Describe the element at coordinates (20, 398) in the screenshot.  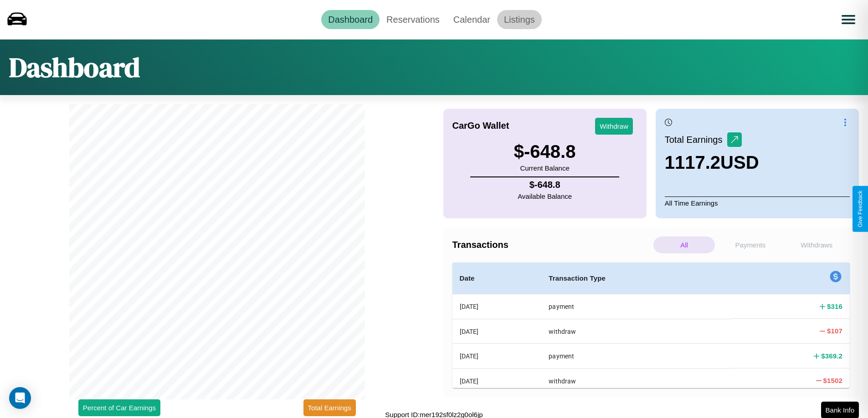
I see `div: Open Intercom Messenger` at that location.